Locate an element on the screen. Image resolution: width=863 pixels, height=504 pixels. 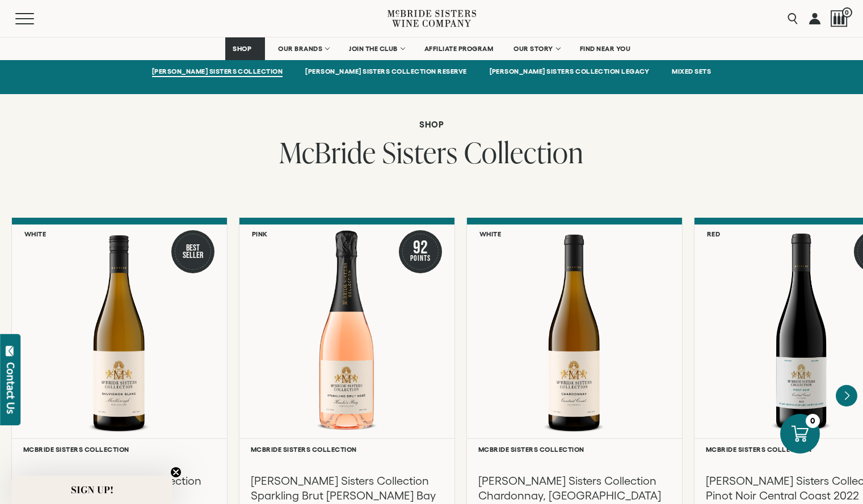
a: OUR STORY is located at coordinates (536, 48).